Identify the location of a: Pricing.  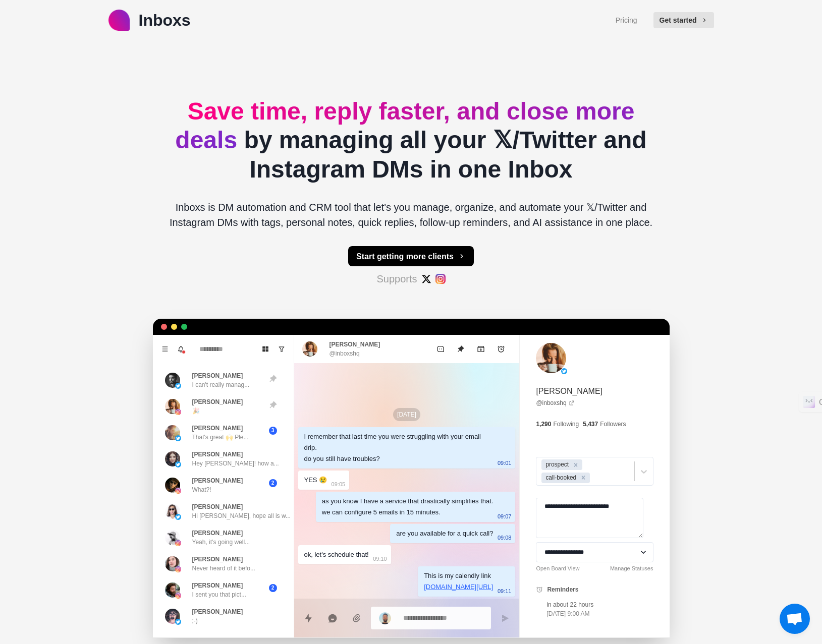
(626, 20).